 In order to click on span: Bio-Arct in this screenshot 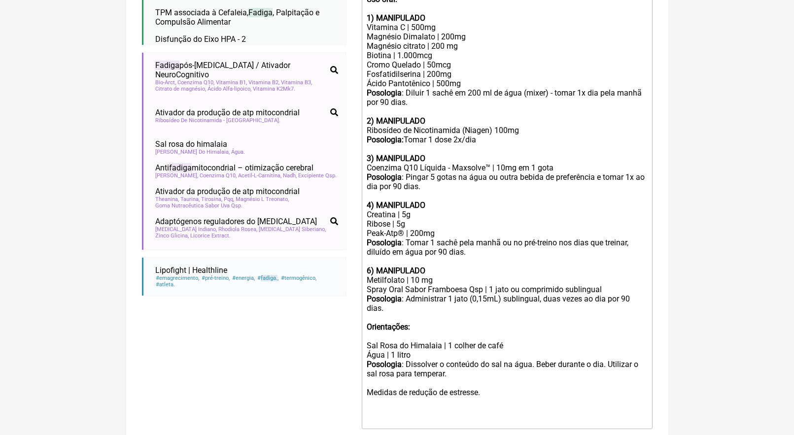, I will do `click(166, 82)`.